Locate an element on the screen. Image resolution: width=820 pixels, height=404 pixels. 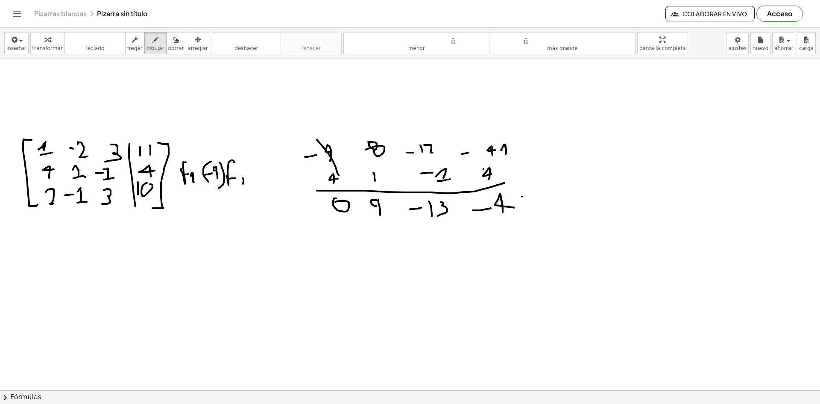
font: transformar is located at coordinates (47, 48).